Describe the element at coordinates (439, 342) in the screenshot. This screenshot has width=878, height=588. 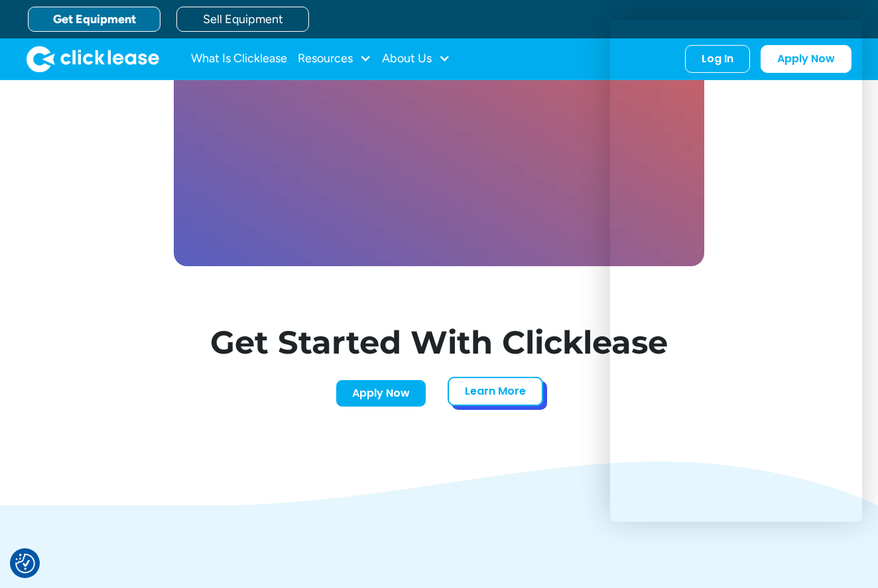
I see `h1: Get Started With Clicklease` at that location.